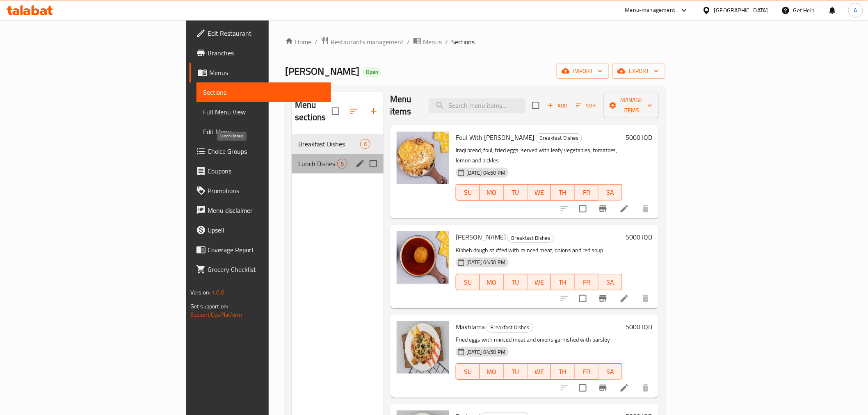 The image size is (868, 415). Describe the element at coordinates (260, 171) in the screenshot. I see `a: Coupons` at that location.